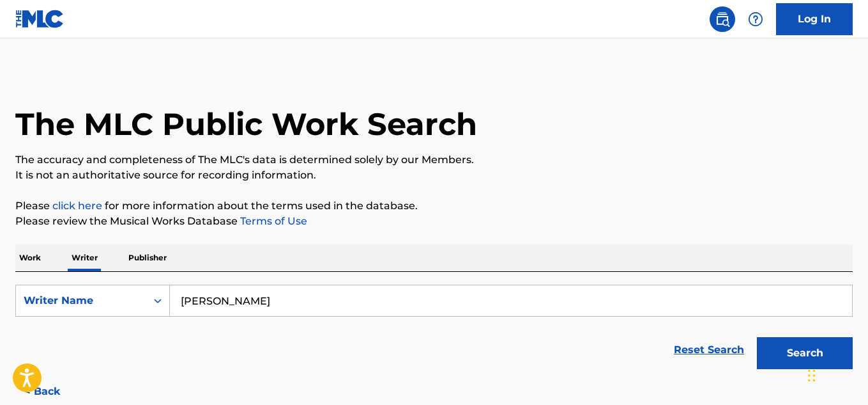  What do you see at coordinates (434, 330) in the screenshot?
I see `form: Search Form` at bounding box center [434, 330].